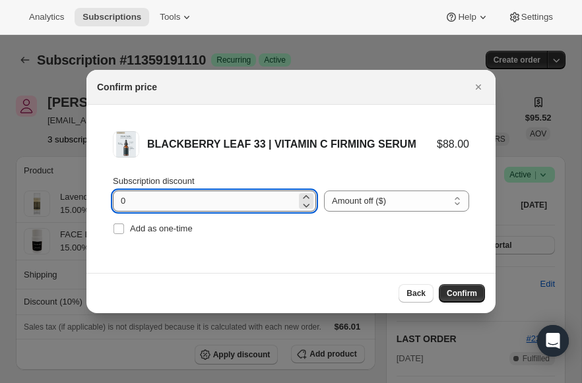  I want to click on span: Subscription discount, so click(154, 181).